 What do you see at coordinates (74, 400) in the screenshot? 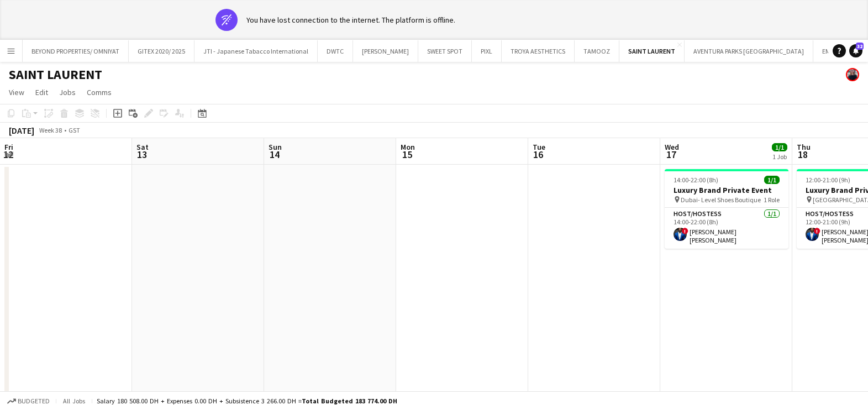
I see `span: All jobs` at bounding box center [74, 400].